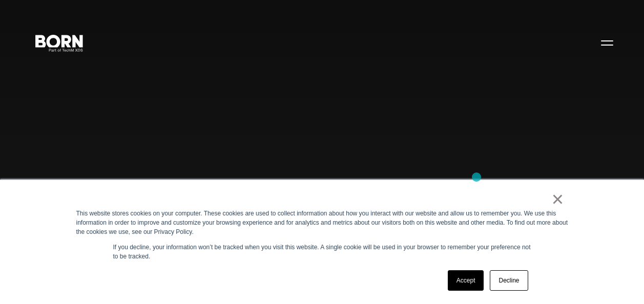  What do you see at coordinates (509, 281) in the screenshot?
I see `a: Decline` at bounding box center [509, 281].